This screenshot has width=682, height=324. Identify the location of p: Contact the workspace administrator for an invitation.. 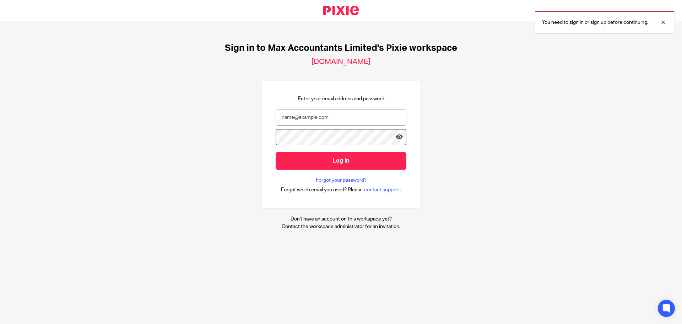
(341, 226).